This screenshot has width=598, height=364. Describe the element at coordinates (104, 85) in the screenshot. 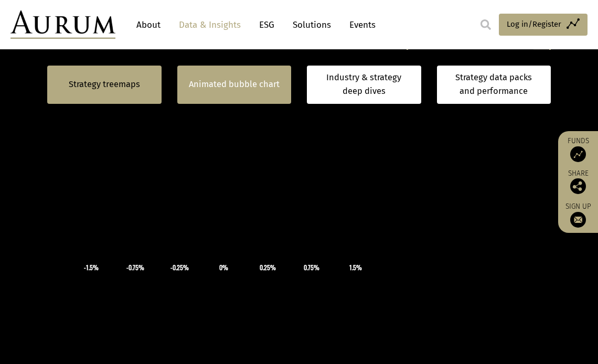

I see `a: Strategy treemaps` at that location.